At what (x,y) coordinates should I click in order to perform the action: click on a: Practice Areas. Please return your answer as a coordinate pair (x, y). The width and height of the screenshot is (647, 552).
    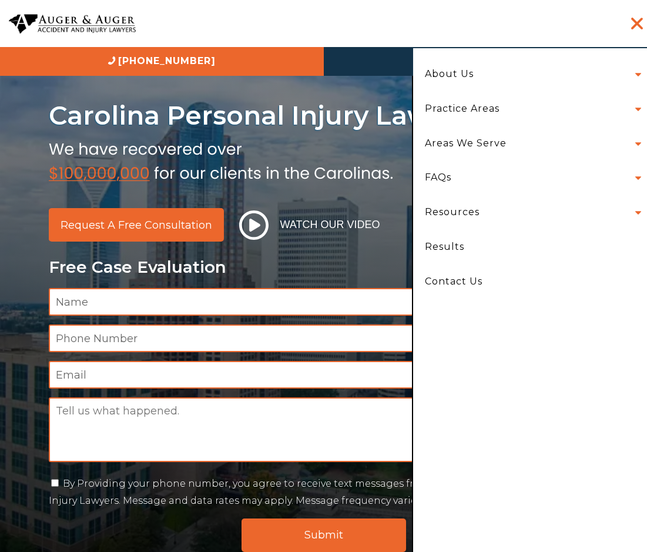
    Looking at the image, I should click on (462, 109).